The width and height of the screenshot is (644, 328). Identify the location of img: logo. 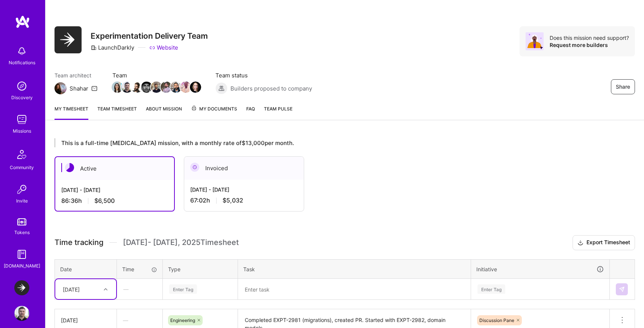
(23, 22).